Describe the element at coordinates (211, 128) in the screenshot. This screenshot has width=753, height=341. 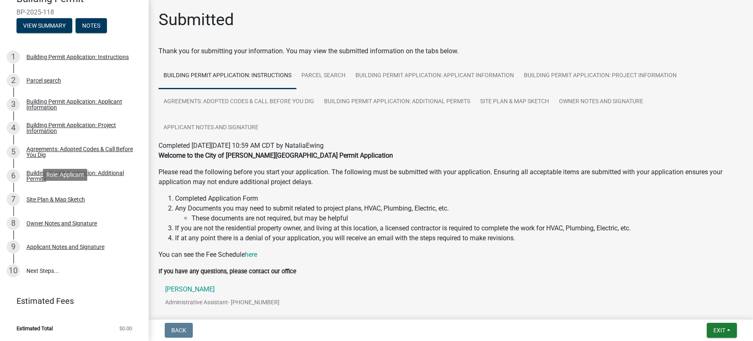
I see `a: Applicant Notes and Signature` at that location.